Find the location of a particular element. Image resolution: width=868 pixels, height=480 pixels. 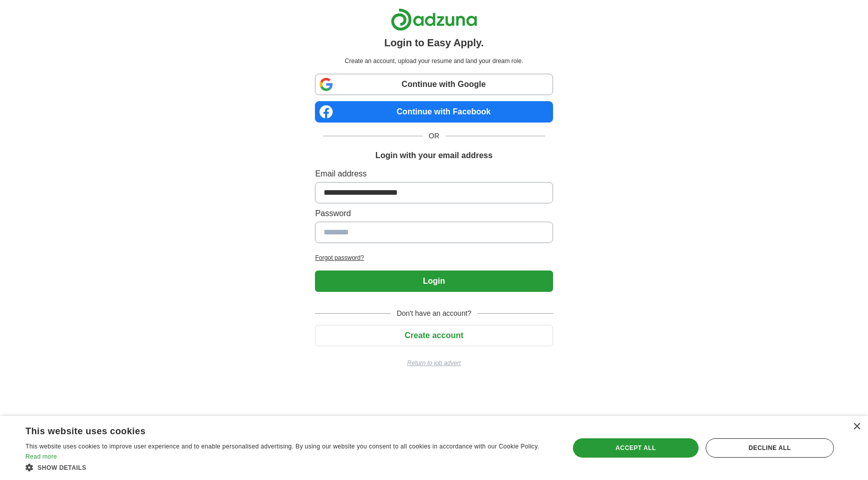

a: Read more, opens a new window is located at coordinates (41, 457).